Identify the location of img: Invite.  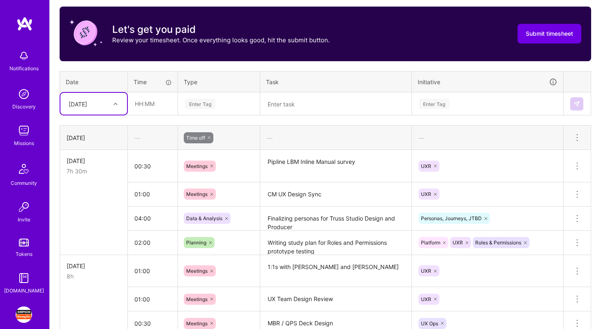
(24, 207).